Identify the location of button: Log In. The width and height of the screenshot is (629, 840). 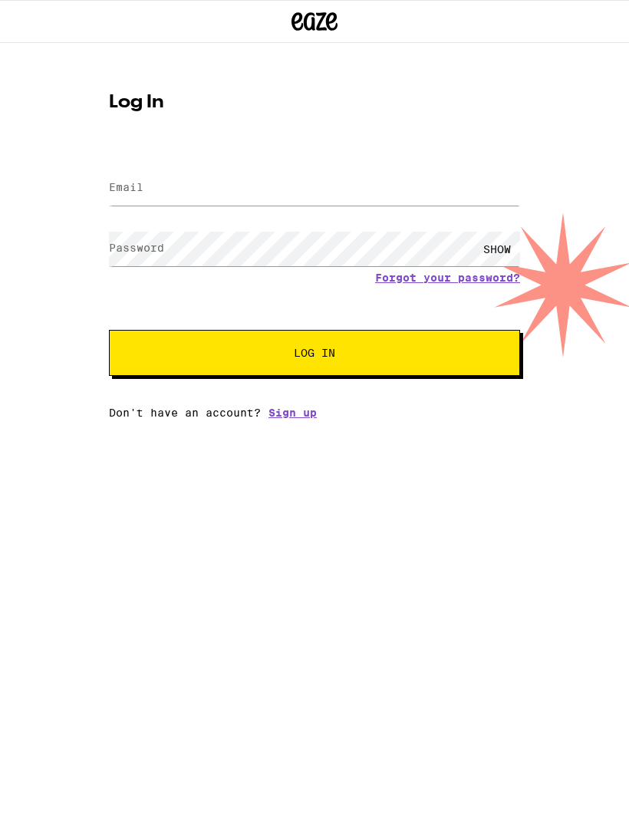
(314, 353).